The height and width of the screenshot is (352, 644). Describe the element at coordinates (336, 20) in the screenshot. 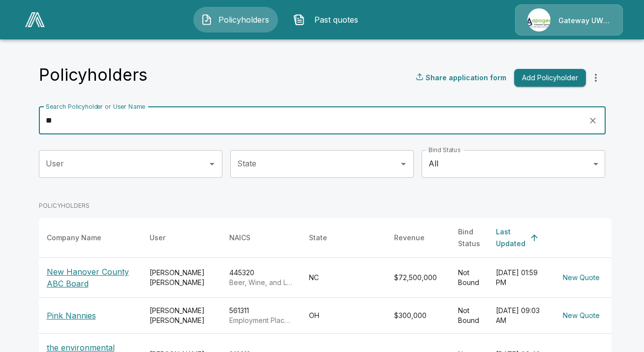

I see `span: Past quotes` at that location.